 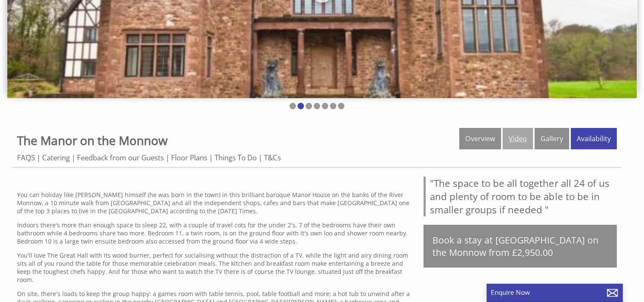 I want to click on p: Indoors there's more than enough space to sleep 22, with a couple of travel cots for the under 2'..., so click(x=215, y=233).